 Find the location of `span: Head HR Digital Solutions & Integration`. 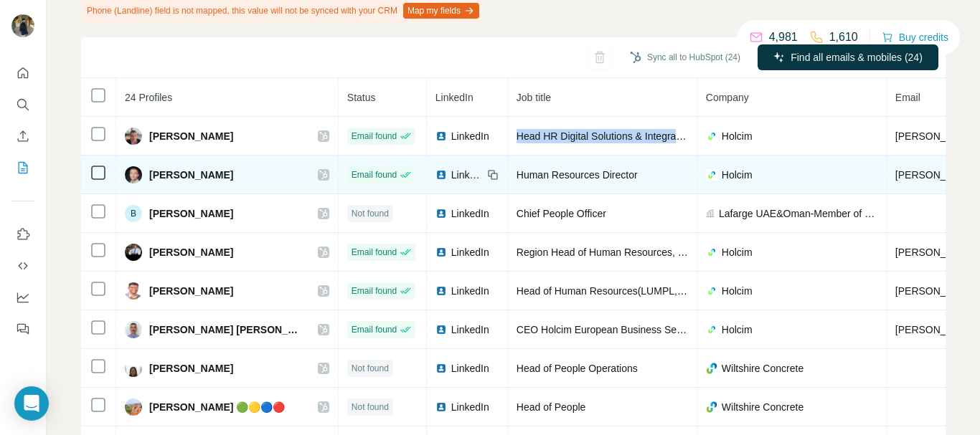

span: Head HR Digital Solutions & Integration is located at coordinates (604, 136).